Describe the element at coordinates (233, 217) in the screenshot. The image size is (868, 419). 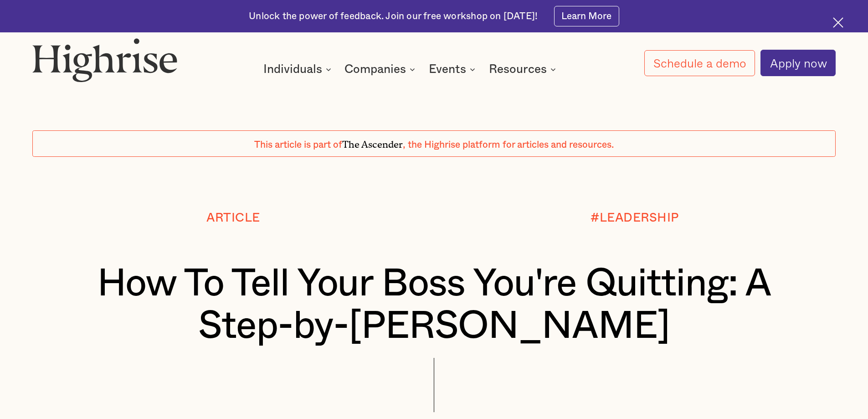
I see `div: Article` at that location.